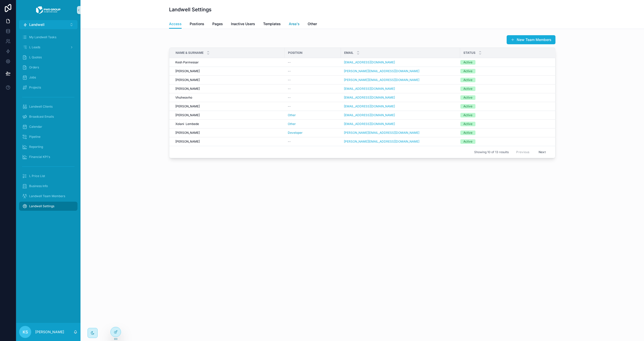 The image size is (644, 341). What do you see at coordinates (175, 24) in the screenshot?
I see `a: Access` at bounding box center [175, 24].